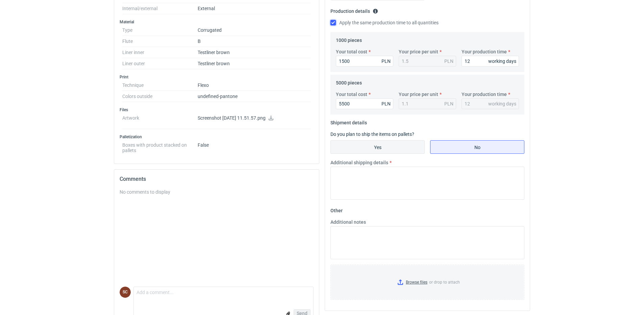  Describe the element at coordinates (348, 222) in the screenshot. I see `label: Additional notes` at that location.